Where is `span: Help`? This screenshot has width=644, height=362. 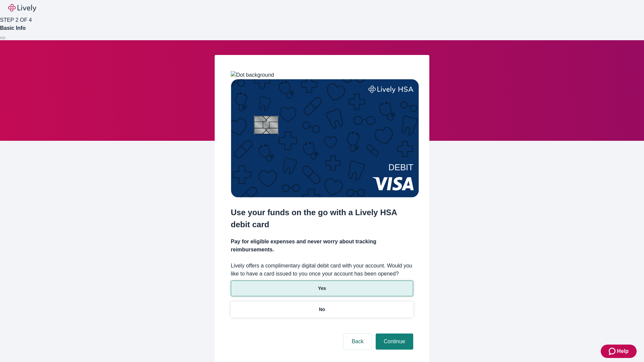
span: Help is located at coordinates (622, 351).